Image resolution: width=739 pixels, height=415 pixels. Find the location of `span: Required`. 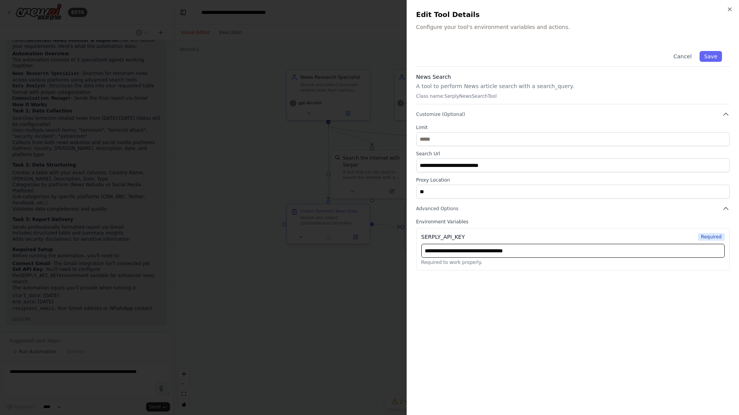

span: Required is located at coordinates (711, 237).